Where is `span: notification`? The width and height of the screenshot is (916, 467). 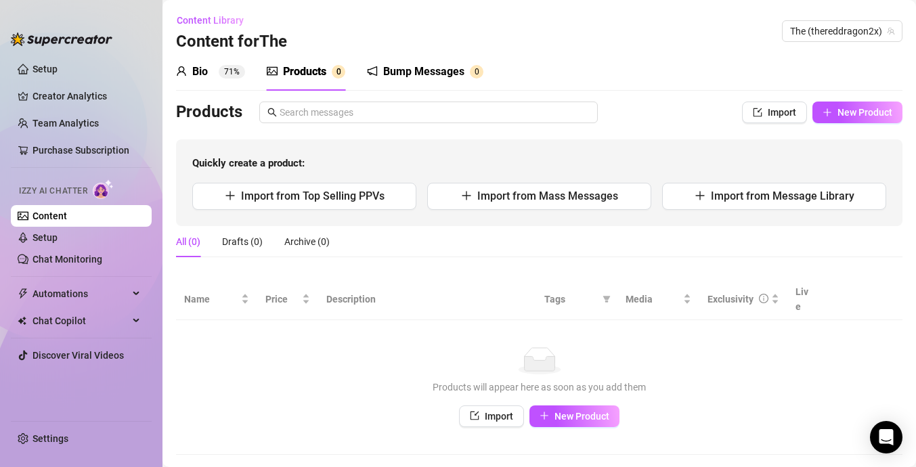 span: notification is located at coordinates (372, 71).